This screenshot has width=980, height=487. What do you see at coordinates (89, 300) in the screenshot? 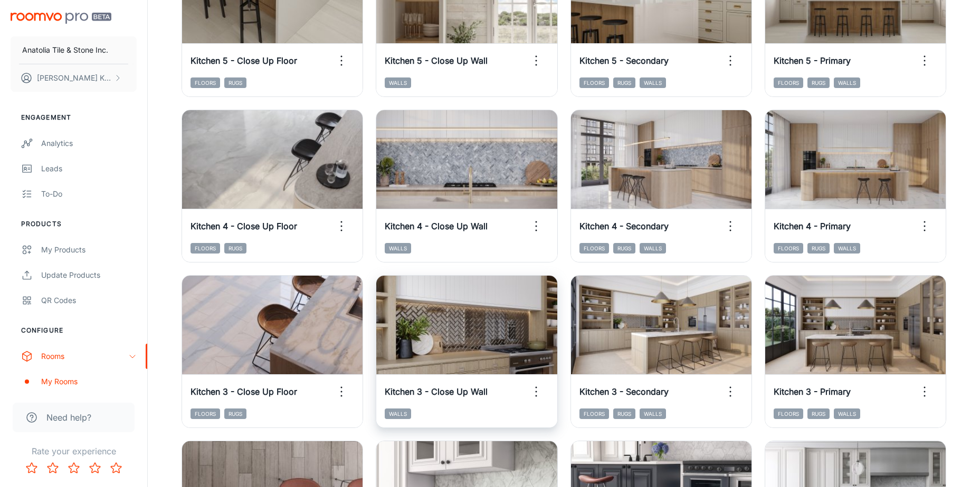
I see `div: QR Codes` at bounding box center [89, 300].